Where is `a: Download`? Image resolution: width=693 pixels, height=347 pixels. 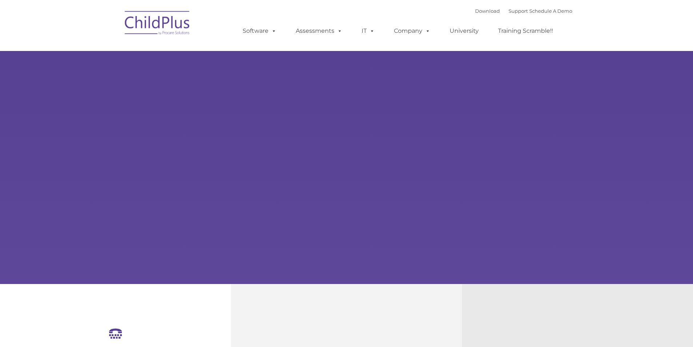
a: Download is located at coordinates (487, 11).